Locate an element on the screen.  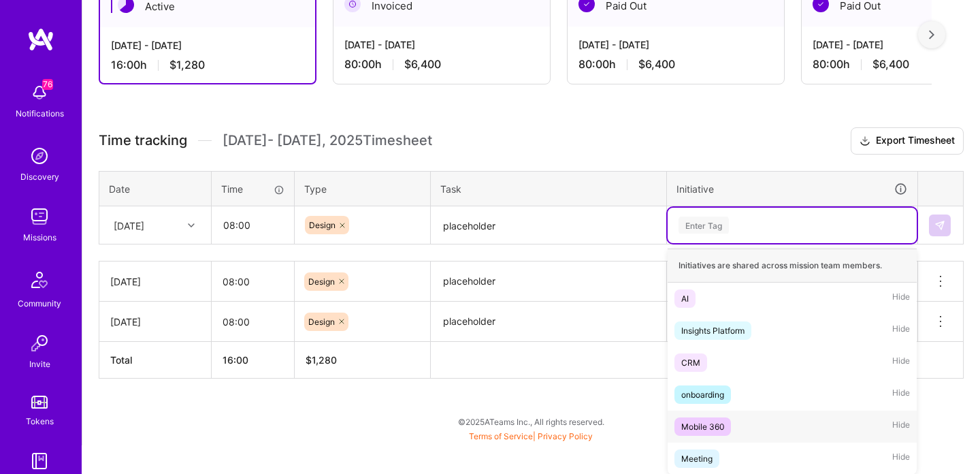
div: Initiatives are shared across mission team members. is located at coordinates (792, 266).